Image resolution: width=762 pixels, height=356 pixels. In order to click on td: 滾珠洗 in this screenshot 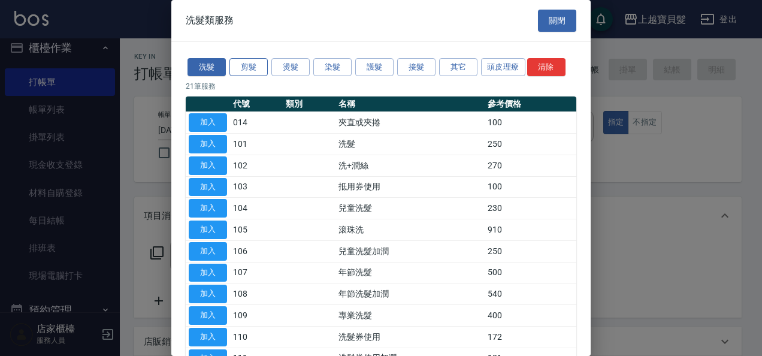, I will do `click(410, 230)`.